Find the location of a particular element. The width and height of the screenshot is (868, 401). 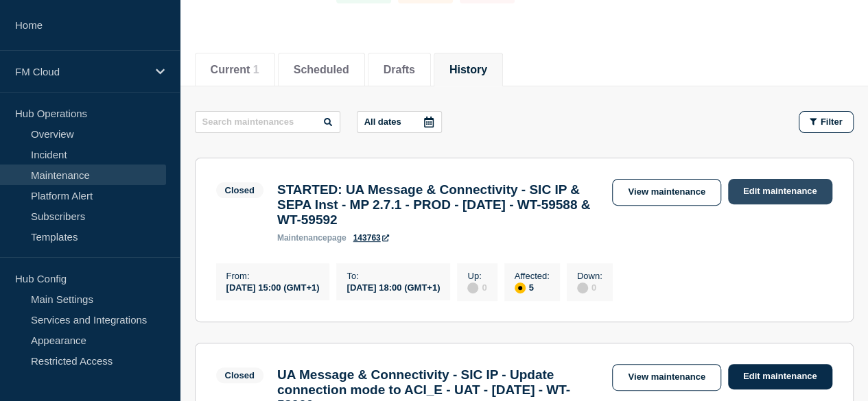

button: Filter is located at coordinates (825, 122).